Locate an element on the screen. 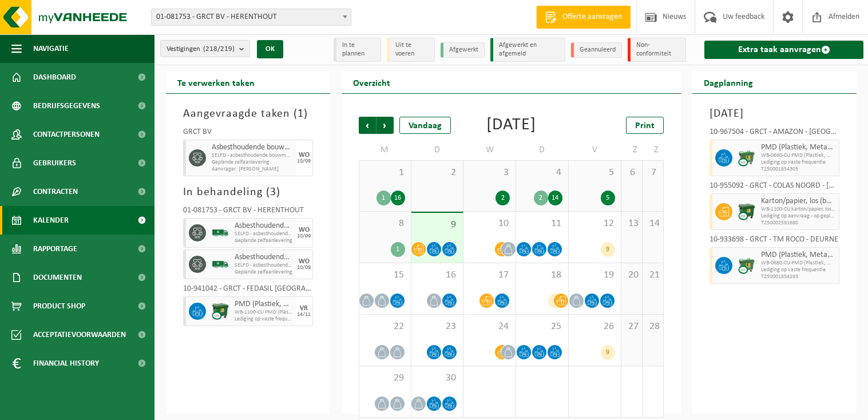 This screenshot has height=420, width=868. span: 11 is located at coordinates (542, 223).